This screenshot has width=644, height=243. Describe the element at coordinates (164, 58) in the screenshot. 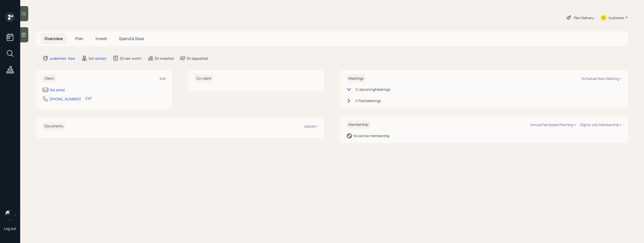

I see `div: $0 invested` at that location.